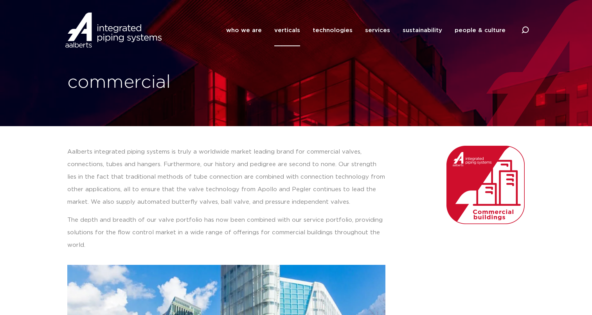 The width and height of the screenshot is (592, 315). Describe the element at coordinates (333, 30) in the screenshot. I see `a: technologies` at that location.